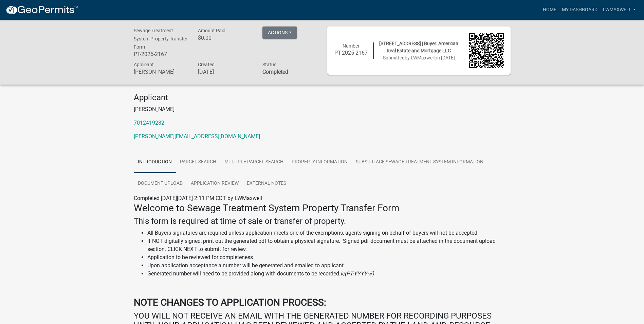  What do you see at coordinates (266, 184) in the screenshot?
I see `a: External Notes` at bounding box center [266, 184].